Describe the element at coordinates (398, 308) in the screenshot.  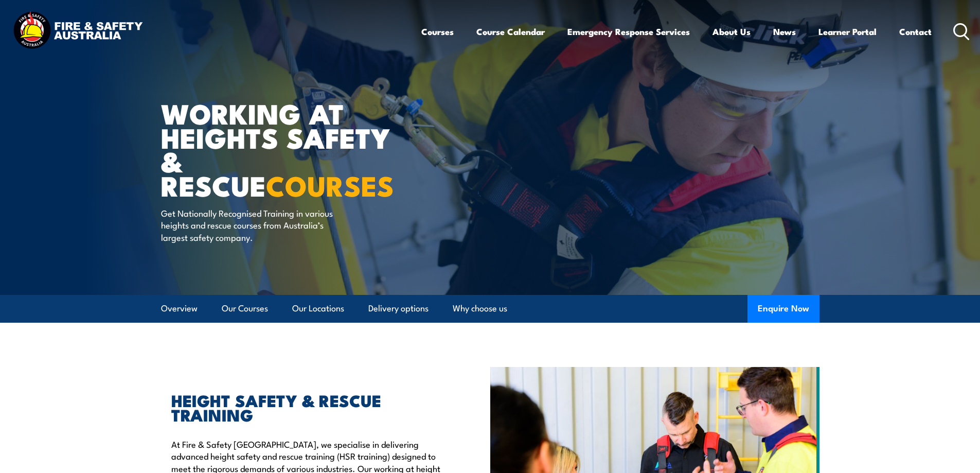
I see `a: Delivery options` at that location.